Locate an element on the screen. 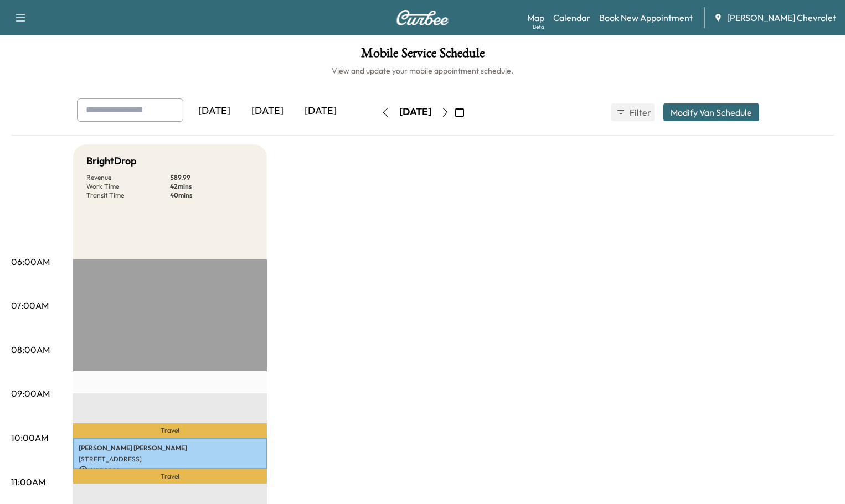 The height and width of the screenshot is (504, 845). p: 40 mins is located at coordinates (211, 195).